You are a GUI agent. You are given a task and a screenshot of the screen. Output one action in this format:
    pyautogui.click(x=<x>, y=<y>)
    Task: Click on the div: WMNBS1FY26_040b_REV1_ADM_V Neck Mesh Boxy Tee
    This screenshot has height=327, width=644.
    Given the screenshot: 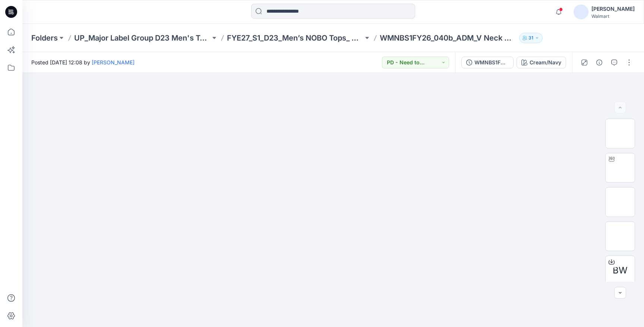 What is the action you would take?
    pyautogui.click(x=492, y=62)
    